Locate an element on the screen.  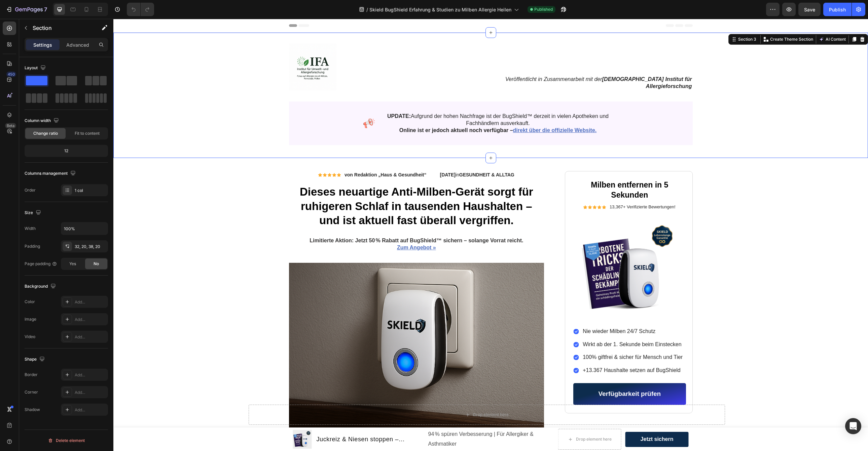
span: No is located at coordinates (97, 264).